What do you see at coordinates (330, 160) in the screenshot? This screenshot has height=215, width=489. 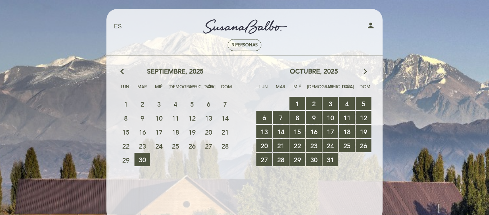 I see `span: 31` at bounding box center [330, 160].